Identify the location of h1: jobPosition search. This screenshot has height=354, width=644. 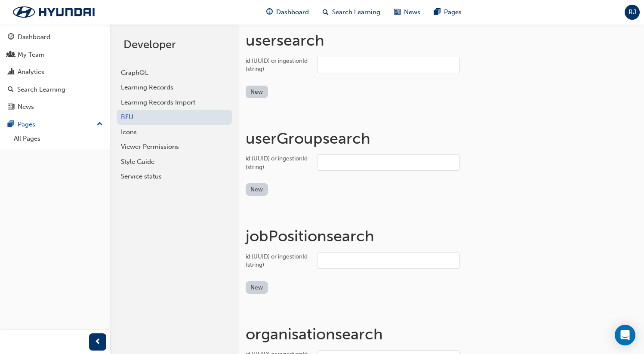
(441, 236).